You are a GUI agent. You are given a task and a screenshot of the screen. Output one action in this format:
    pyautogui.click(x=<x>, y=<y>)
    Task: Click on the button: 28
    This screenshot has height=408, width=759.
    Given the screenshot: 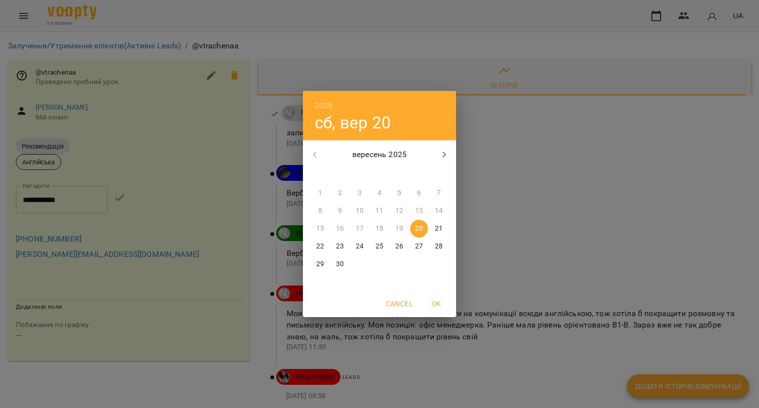 What is the action you would take?
    pyautogui.click(x=439, y=247)
    